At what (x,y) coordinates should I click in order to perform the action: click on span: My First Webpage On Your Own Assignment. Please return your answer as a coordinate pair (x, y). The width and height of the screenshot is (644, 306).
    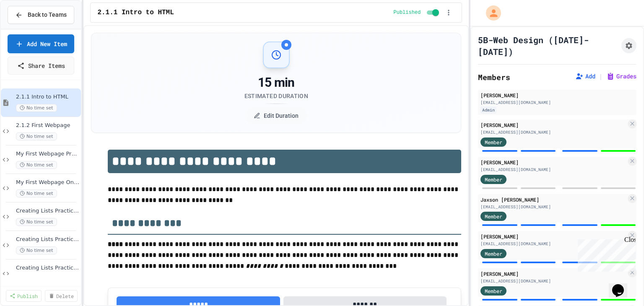
    Looking at the image, I should click on (48, 183).